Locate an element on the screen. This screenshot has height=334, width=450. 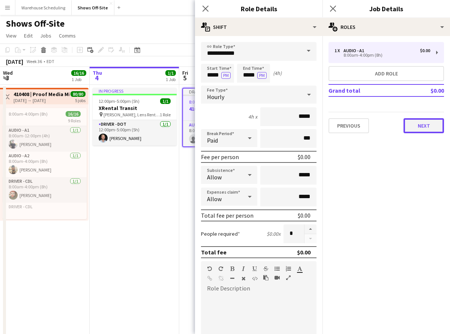
label: People required is located at coordinates (220, 234).